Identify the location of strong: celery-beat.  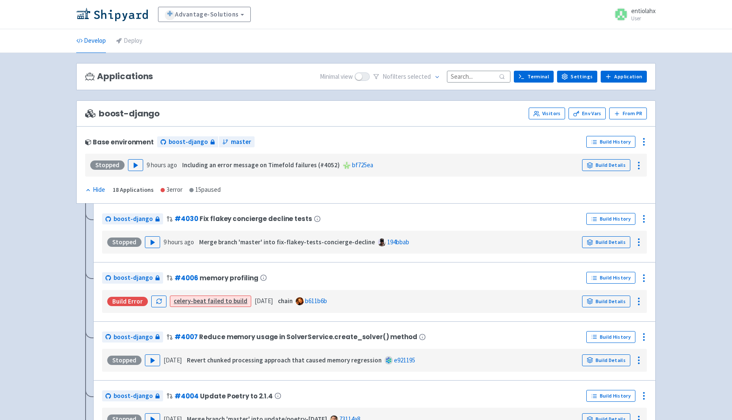
(190, 301).